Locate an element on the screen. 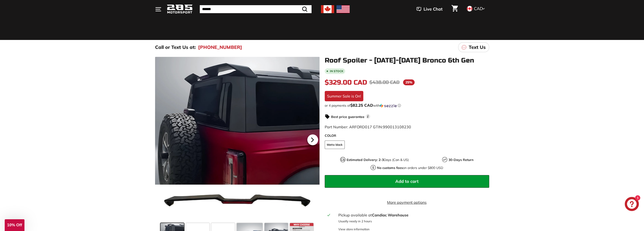 This screenshot has width=644, height=231. p: Usually ready in 2 hours is located at coordinates (412, 221).